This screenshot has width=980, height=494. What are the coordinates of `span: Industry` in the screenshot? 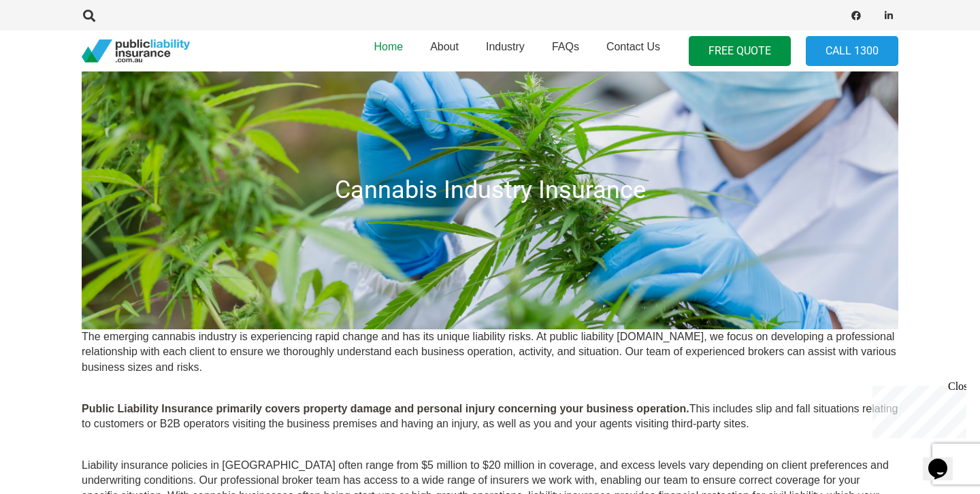 It's located at (505, 46).